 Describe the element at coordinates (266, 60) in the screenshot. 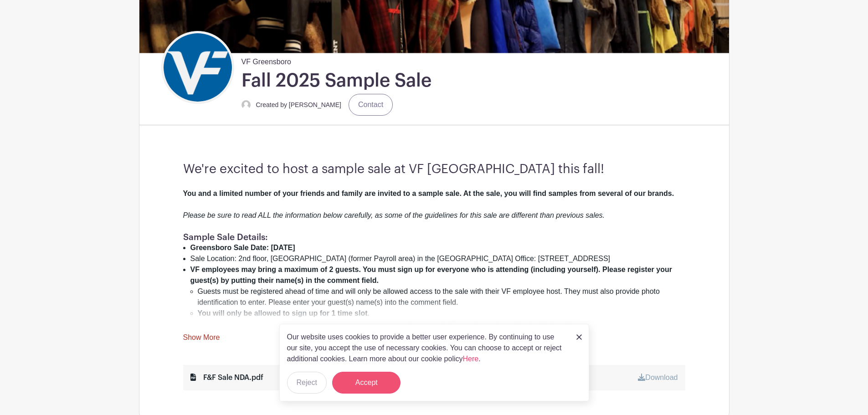

I see `span: VF Greensboro` at that location.